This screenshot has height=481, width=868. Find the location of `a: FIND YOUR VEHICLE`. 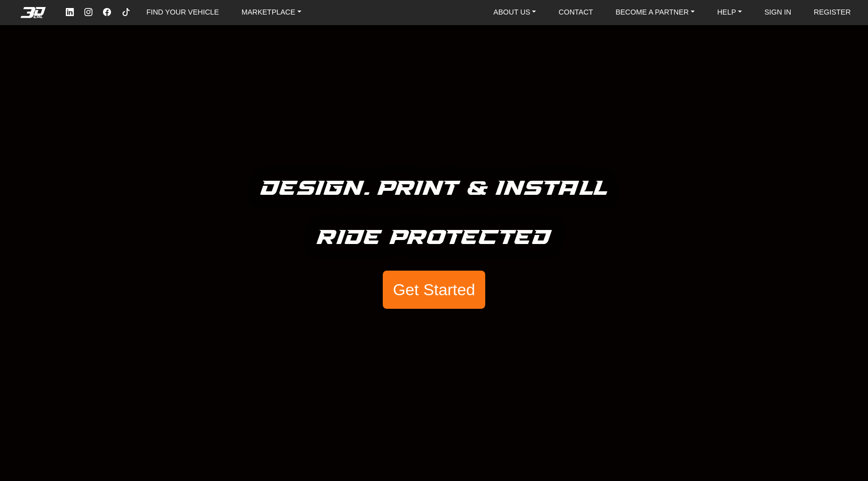

a: FIND YOUR VEHICLE is located at coordinates (182, 12).